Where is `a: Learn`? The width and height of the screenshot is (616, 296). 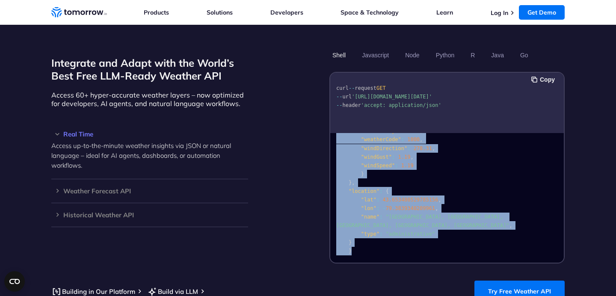 a: Learn is located at coordinates (444, 12).